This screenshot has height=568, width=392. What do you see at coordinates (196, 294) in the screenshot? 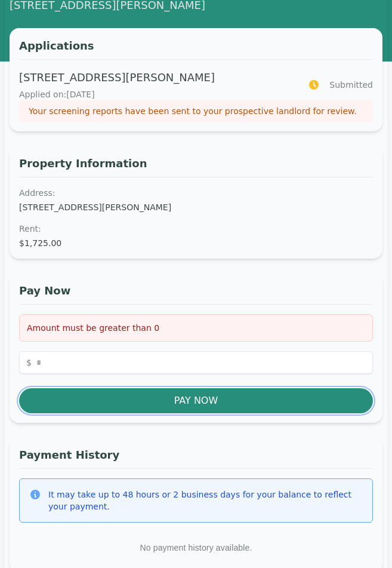
I see `h3: Pay Now` at bounding box center [196, 294].